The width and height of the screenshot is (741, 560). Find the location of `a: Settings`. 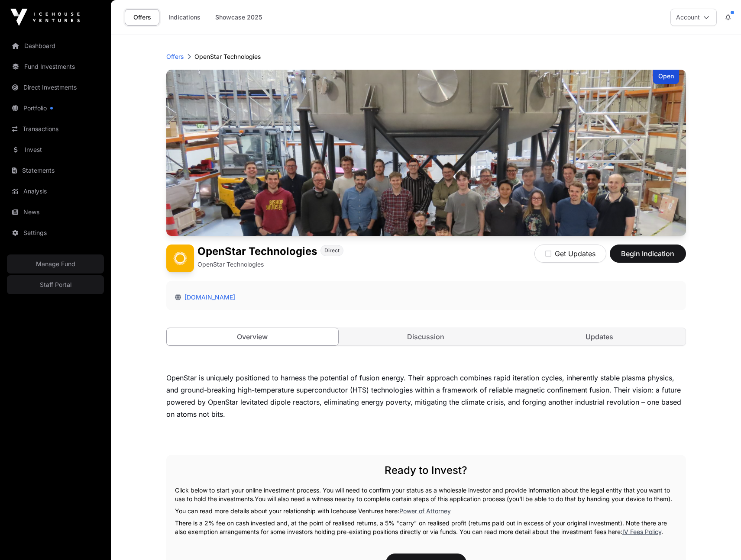

a: Settings is located at coordinates (55, 232).